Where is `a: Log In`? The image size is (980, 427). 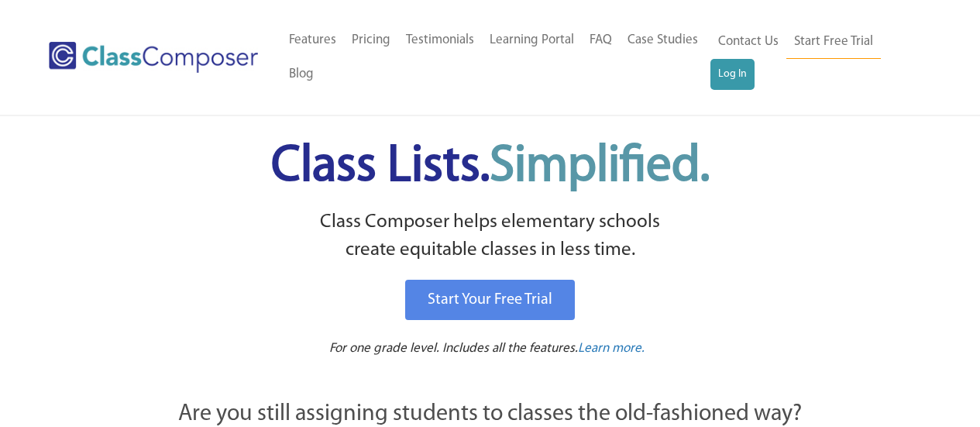 a: Log In is located at coordinates (732, 74).